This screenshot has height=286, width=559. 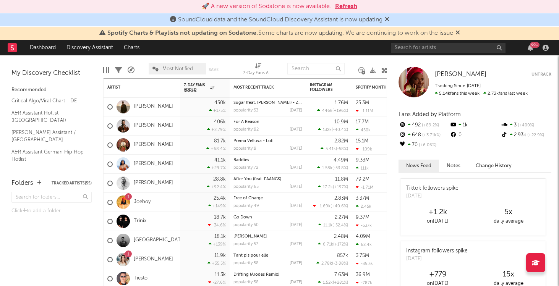 What do you see at coordinates (43, 48) in the screenshot?
I see `a: Dashboard` at bounding box center [43, 48].